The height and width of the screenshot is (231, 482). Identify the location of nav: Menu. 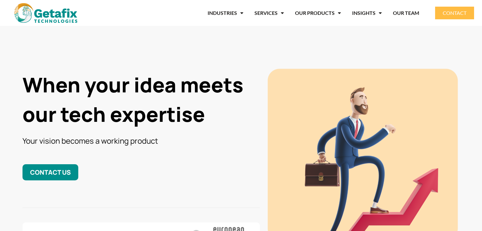
(257, 13).